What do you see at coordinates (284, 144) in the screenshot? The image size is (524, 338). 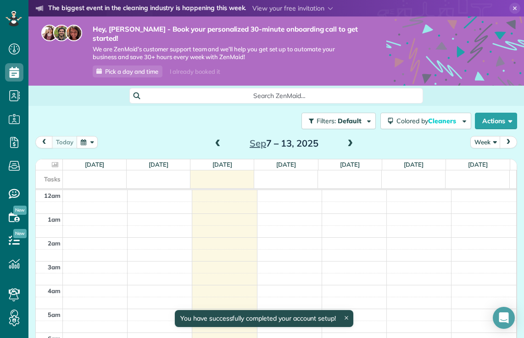 I see `h2: 7 – 13, 2025` at bounding box center [284, 144].